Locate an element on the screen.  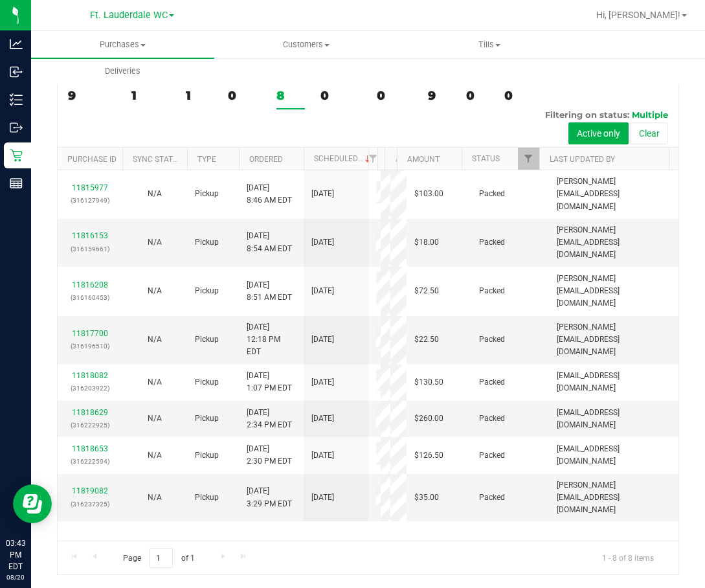
div: 8 is located at coordinates (291, 95).